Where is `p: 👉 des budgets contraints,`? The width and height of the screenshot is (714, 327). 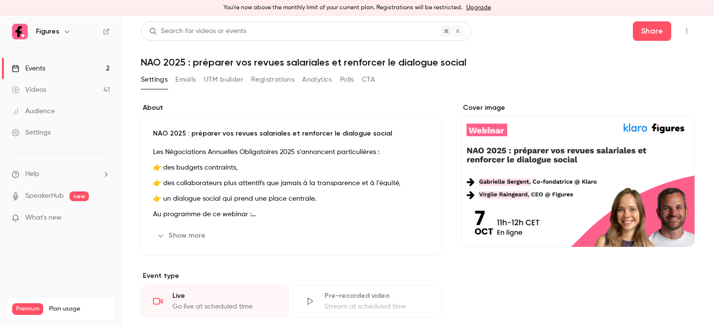
p: 👉 des budgets contraints, is located at coordinates (291, 168).